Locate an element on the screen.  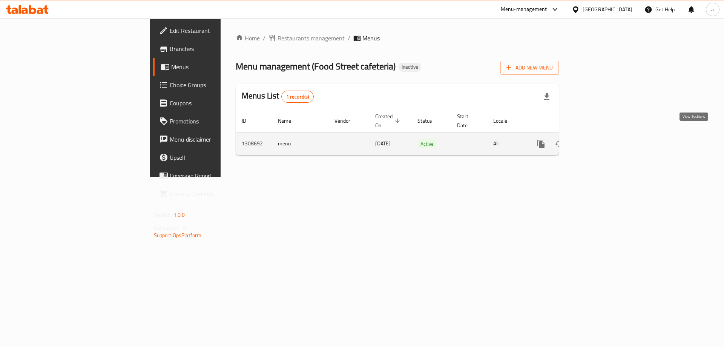
span: 1 record(s) is located at coordinates (298, 97).